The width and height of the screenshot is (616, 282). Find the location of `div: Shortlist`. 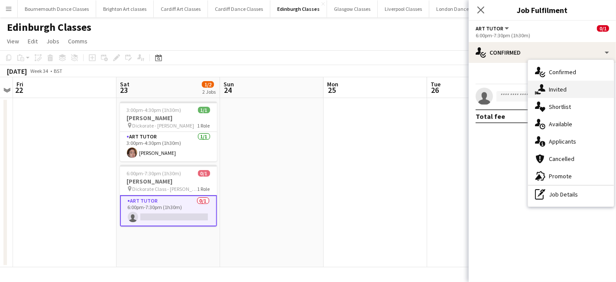

div: Shortlist is located at coordinates (571, 107).